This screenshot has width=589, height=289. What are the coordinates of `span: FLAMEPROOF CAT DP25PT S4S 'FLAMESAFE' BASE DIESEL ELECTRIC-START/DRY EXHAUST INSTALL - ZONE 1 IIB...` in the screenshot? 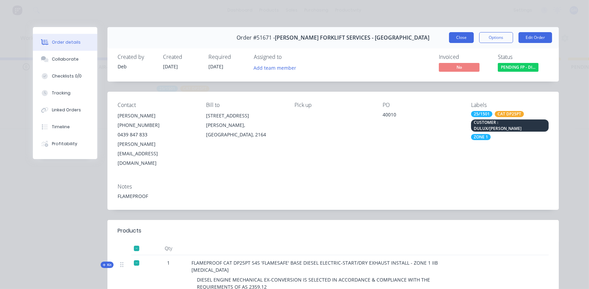 It's located at (315, 267).